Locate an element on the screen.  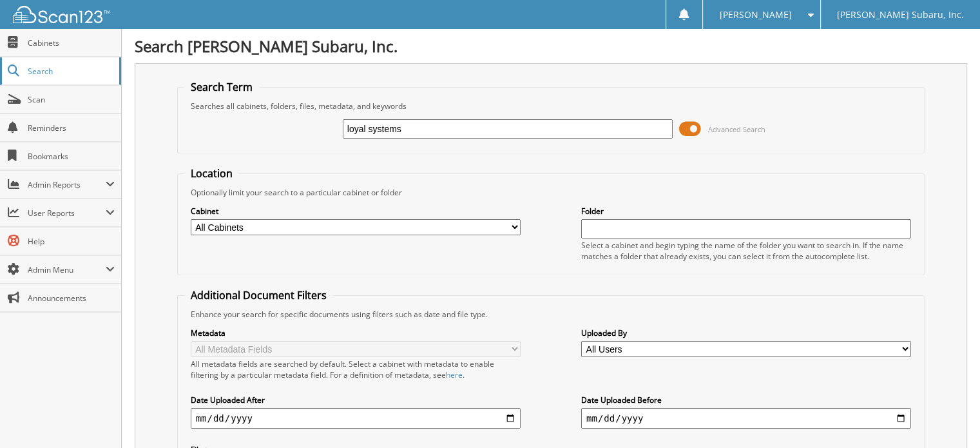
span: Admin Reports is located at coordinates (66, 184).